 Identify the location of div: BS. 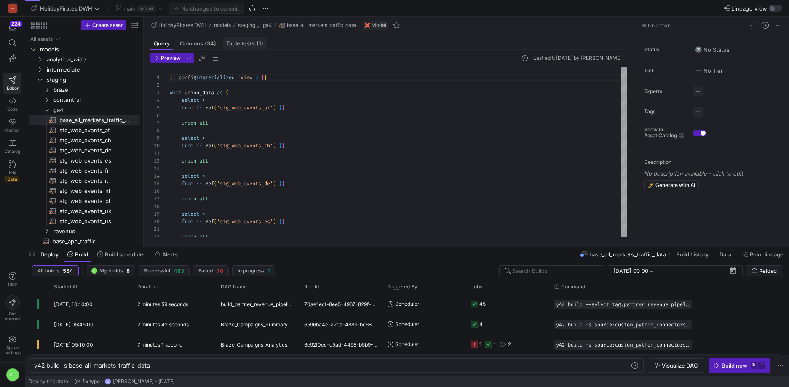
(108, 382).